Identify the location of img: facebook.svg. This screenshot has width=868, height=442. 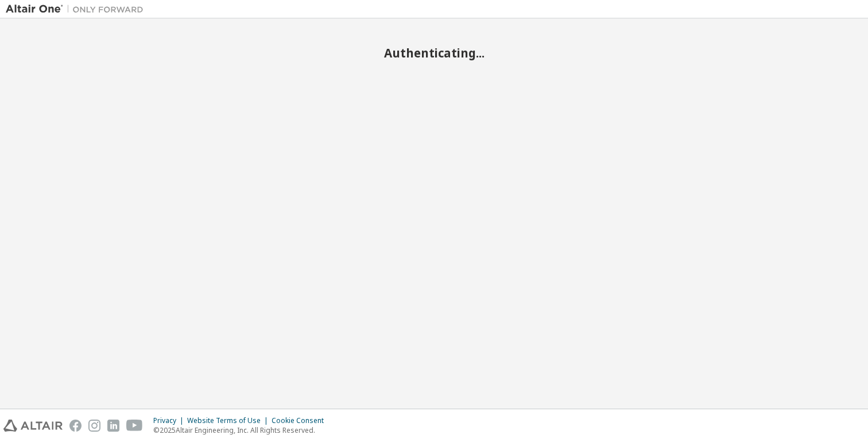
(75, 425).